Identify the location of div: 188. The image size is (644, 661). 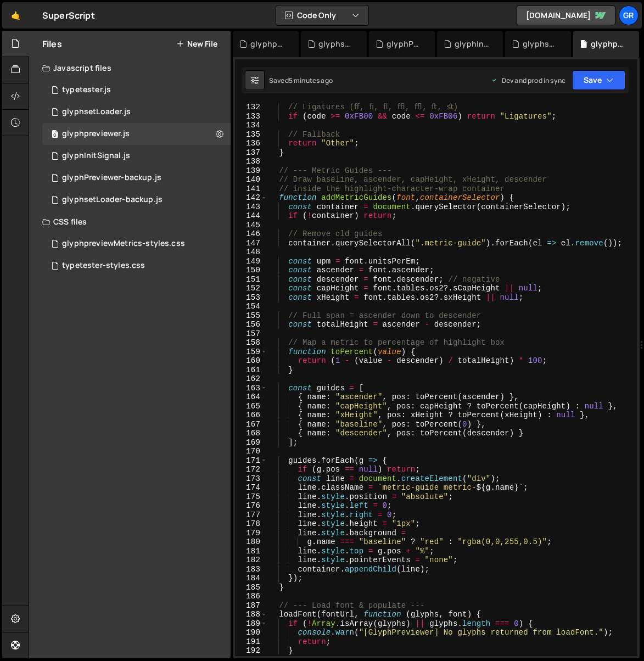
(251, 614).